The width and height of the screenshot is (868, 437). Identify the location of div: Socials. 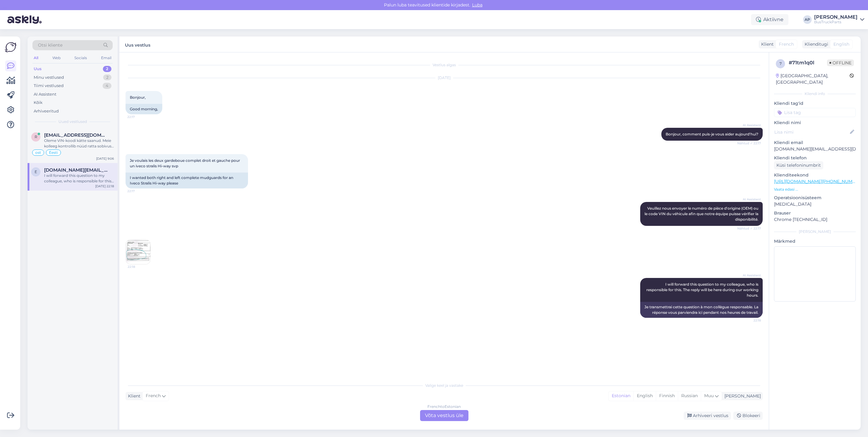
(81, 58).